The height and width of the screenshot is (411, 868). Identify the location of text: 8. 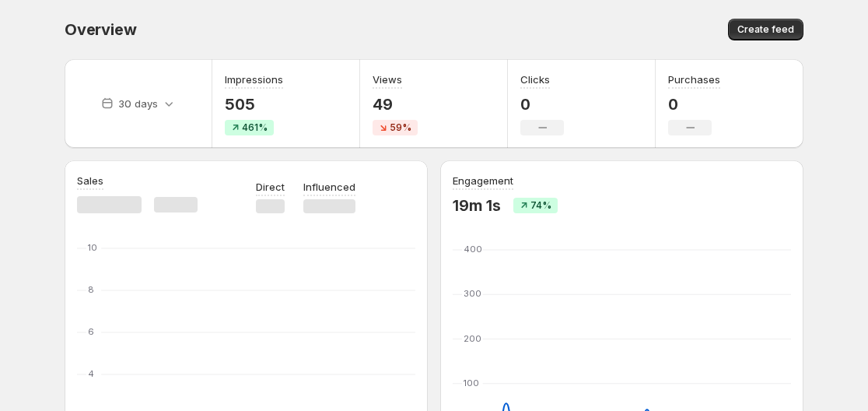
(91, 289).